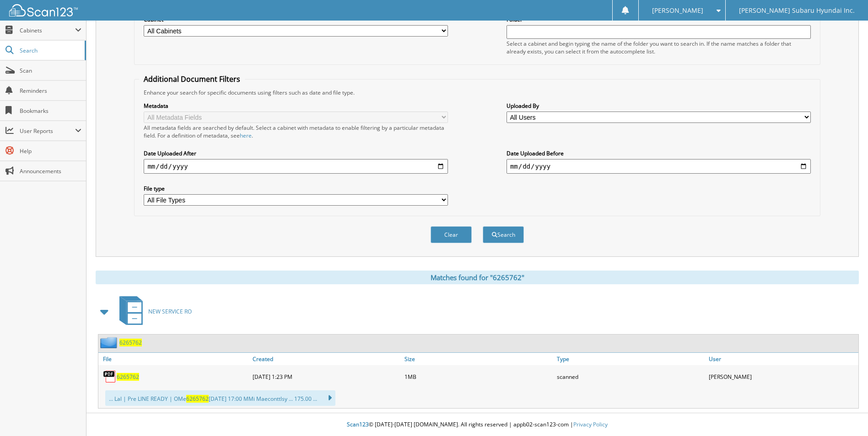 The width and height of the screenshot is (868, 436). I want to click on div: Matches found for "6265762", so click(477, 278).